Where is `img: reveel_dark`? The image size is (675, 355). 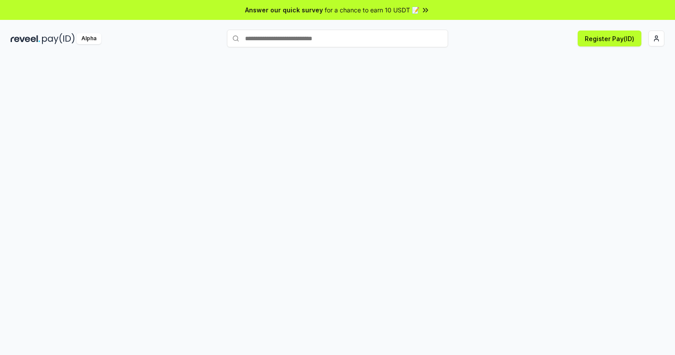
img: reveel_dark is located at coordinates (25, 38).